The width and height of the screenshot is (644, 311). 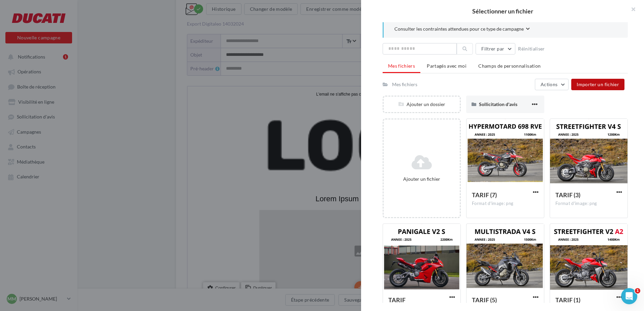 What do you see at coordinates (637, 291) in the screenshot?
I see `span: 1` at bounding box center [637, 291].